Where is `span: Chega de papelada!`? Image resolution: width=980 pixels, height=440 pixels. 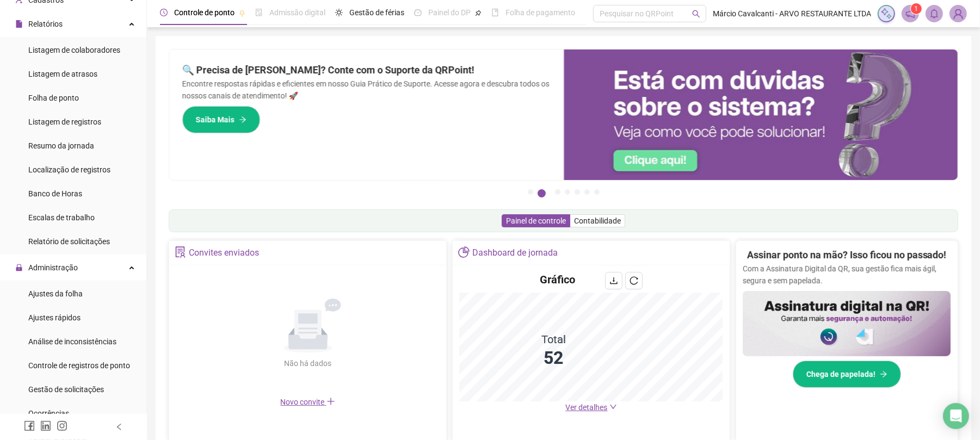
span: Chega de papelada! is located at coordinates (841, 374).